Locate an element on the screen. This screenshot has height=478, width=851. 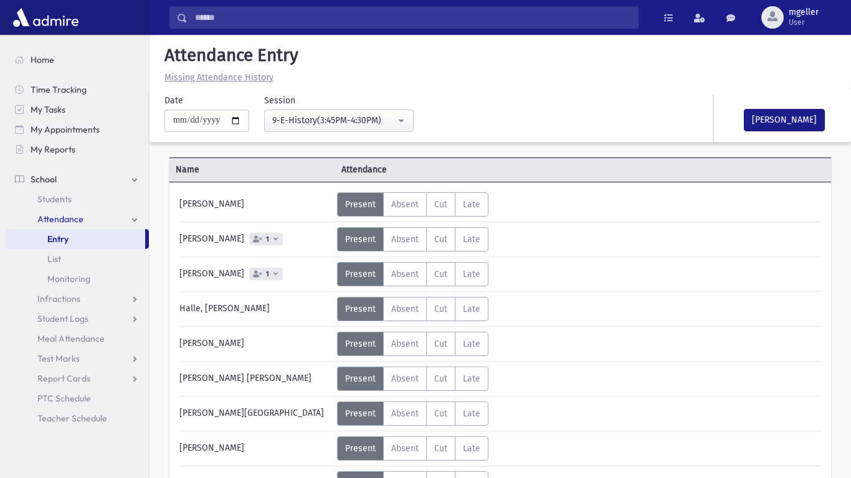
input: Search is located at coordinates (412, 17).